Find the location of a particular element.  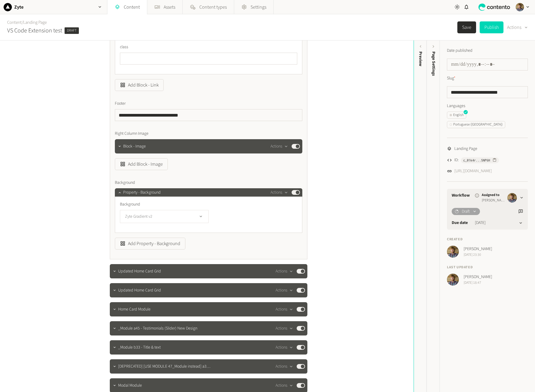

label: Slug is located at coordinates (451, 78).